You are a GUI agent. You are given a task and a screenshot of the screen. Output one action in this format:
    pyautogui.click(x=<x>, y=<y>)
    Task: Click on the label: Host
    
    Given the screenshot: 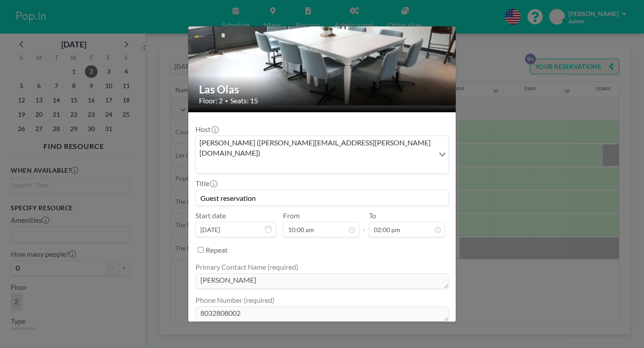 What is the action you would take?
    pyautogui.click(x=207, y=129)
    